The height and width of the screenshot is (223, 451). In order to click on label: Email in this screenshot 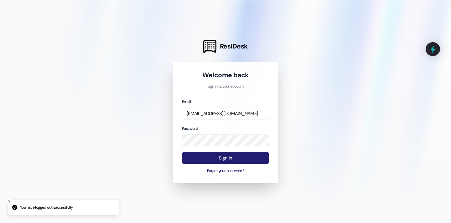, I will do `click(186, 102)`.